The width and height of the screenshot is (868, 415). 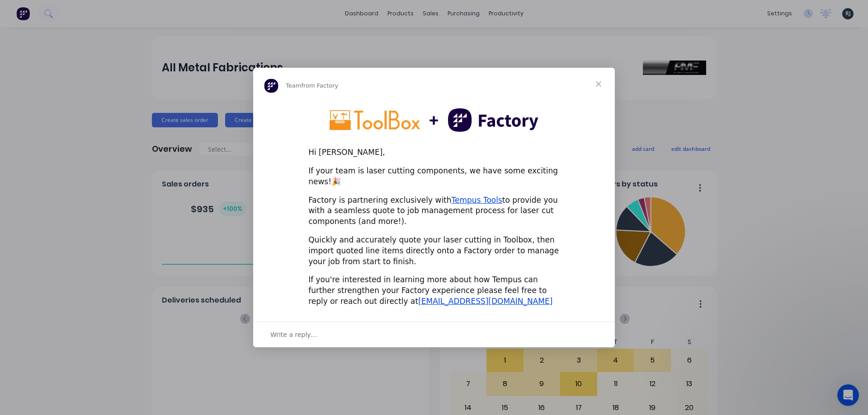 What do you see at coordinates (293, 85) in the screenshot?
I see `span: Team` at bounding box center [293, 85].